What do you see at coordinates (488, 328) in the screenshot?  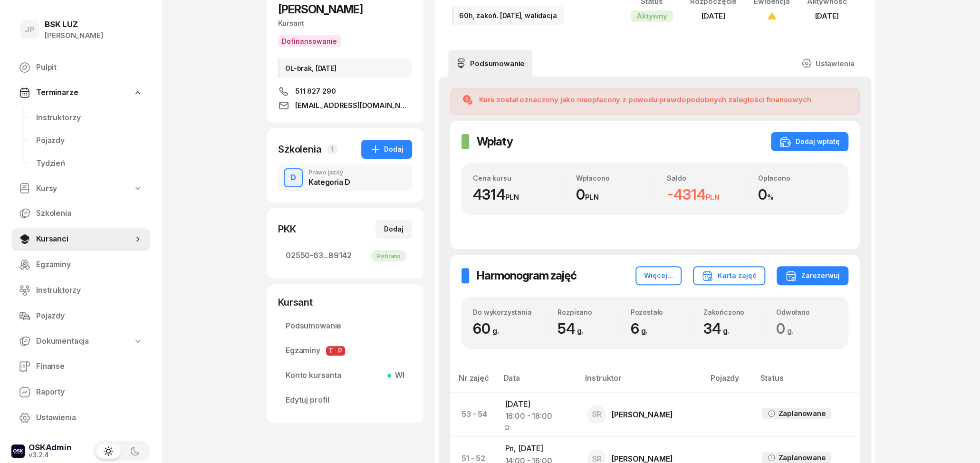 I see `span: 60` at bounding box center [488, 328].